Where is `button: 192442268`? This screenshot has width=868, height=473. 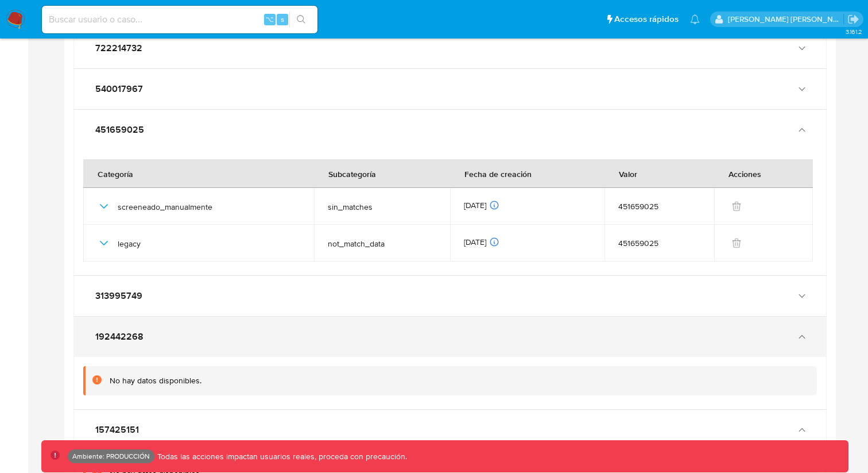 button: 192442268 is located at coordinates (450, 336).